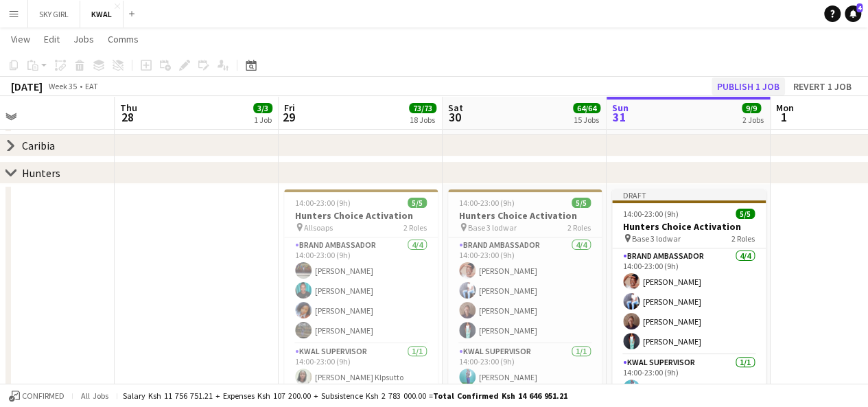 This screenshot has height=407, width=868. What do you see at coordinates (586, 120) in the screenshot?
I see `div: 15 Jobs` at bounding box center [586, 120].